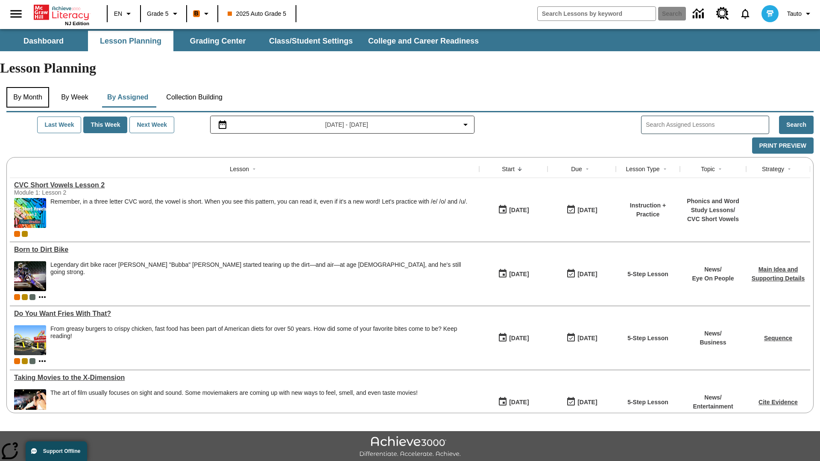  What do you see at coordinates (30, 404) in the screenshot?
I see `img: Panel in front of the seats sprays water mist to the happy audience at a 4DX-equipped theater.` at bounding box center [30, 404].